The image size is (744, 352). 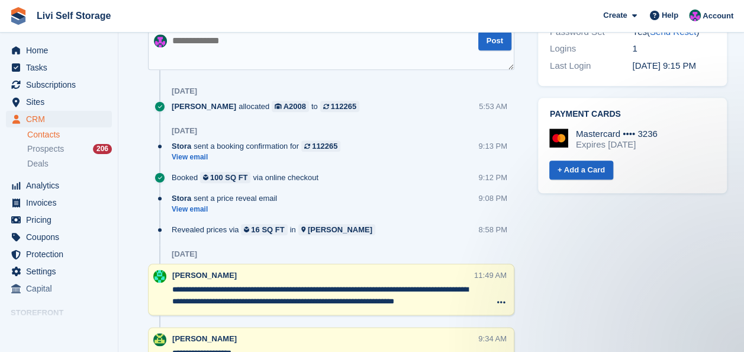 I want to click on span: Home, so click(x=62, y=50).